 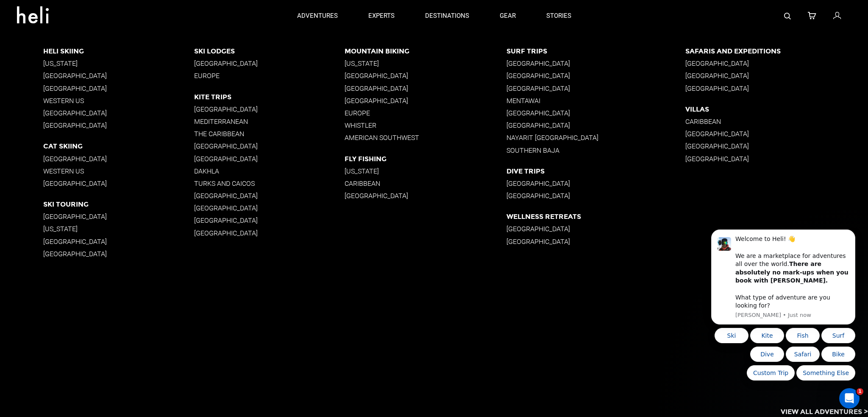 What do you see at coordinates (596, 150) in the screenshot?
I see `p: Southern Baja` at bounding box center [596, 150].